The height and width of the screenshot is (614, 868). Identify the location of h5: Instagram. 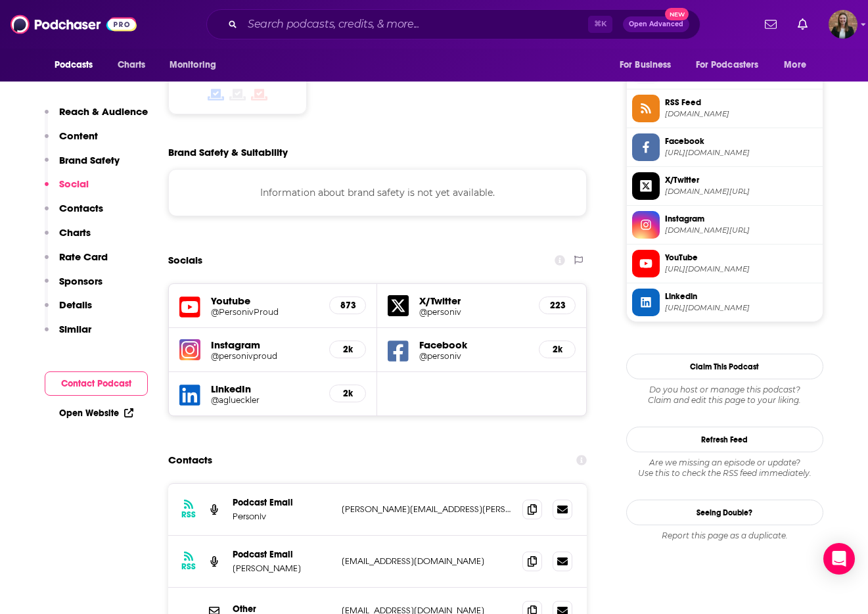
(265, 344).